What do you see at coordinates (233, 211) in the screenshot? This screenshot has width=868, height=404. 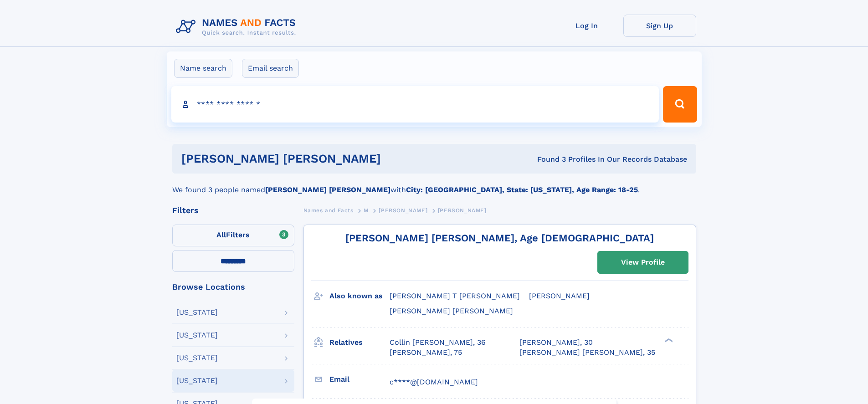 I see `div: Filters` at bounding box center [233, 211].